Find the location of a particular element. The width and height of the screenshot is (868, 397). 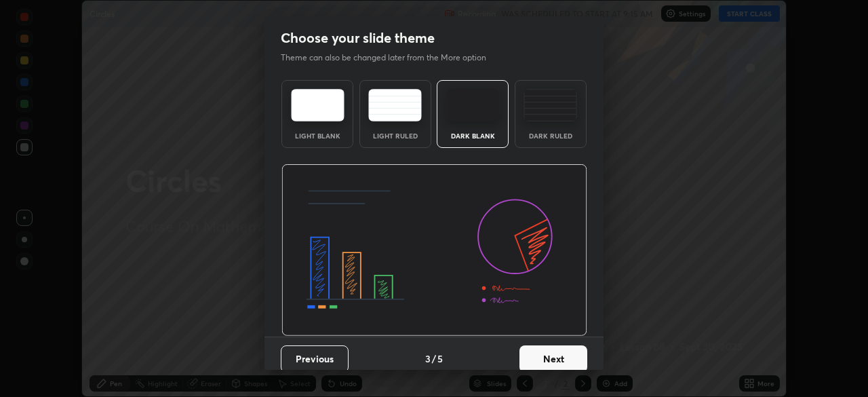

button: Previous is located at coordinates (315, 359).